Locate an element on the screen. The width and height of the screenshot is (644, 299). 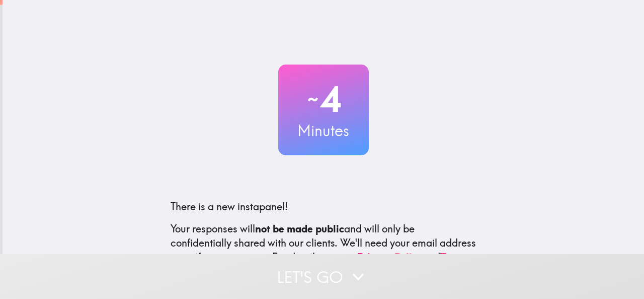
h3: Minutes is located at coordinates (324, 130).